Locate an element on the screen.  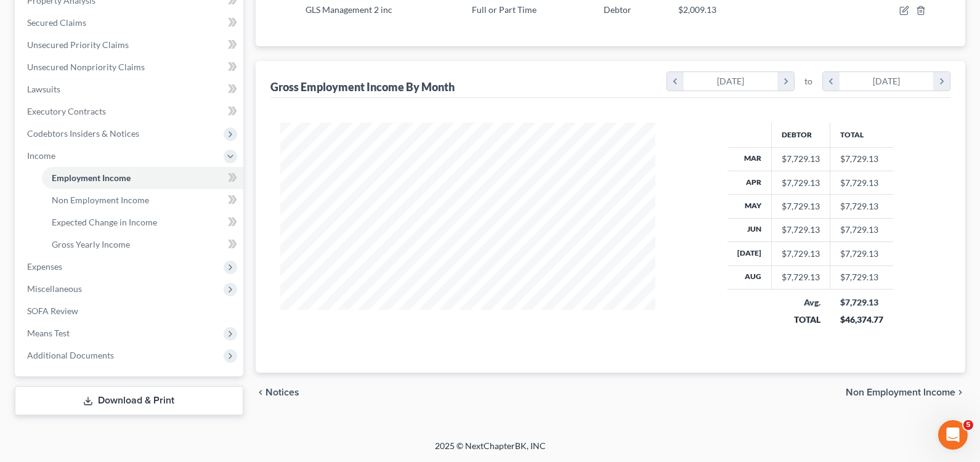
th: Jun is located at coordinates (749, 229).